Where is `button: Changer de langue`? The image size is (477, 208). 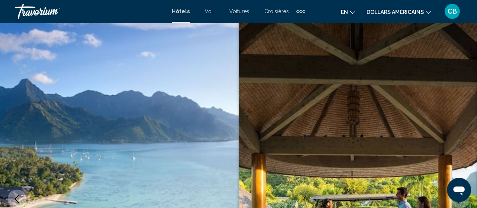 button: Changer de langue is located at coordinates (348, 12).